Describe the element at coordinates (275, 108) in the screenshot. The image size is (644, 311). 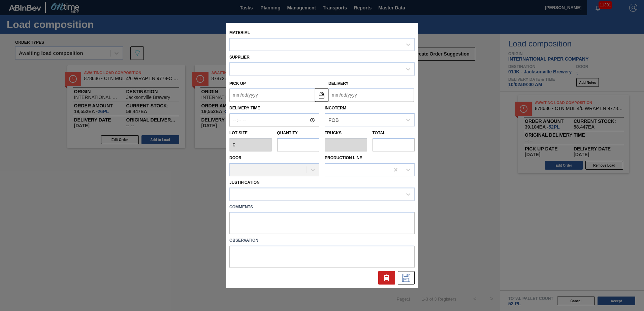
I see `label: Delivery Time` at that location.